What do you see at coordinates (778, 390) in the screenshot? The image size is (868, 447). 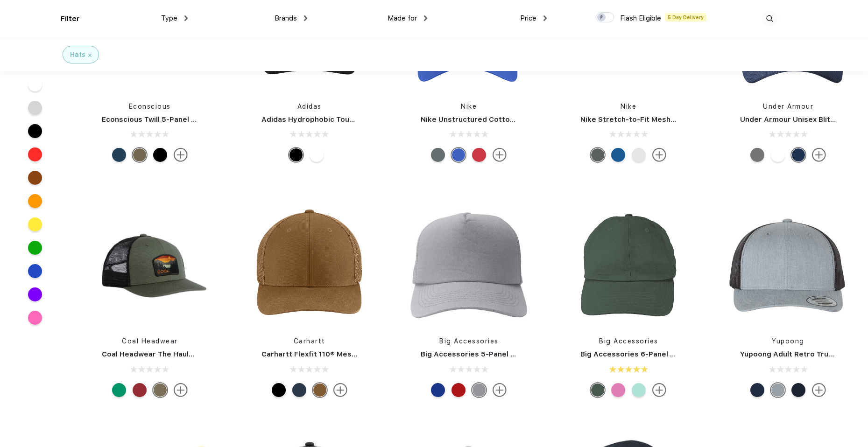 I see `div: Heather Black` at bounding box center [778, 390].